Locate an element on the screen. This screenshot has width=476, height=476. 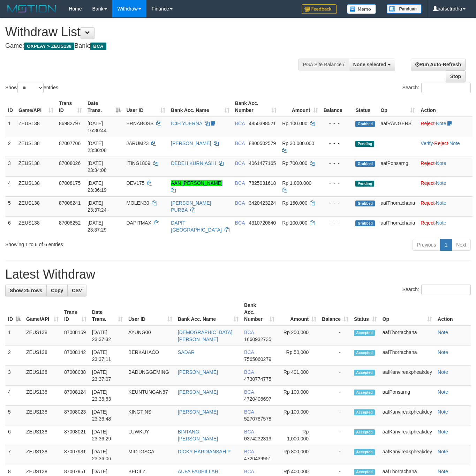
span: 87008241 is located at coordinates (70, 203).